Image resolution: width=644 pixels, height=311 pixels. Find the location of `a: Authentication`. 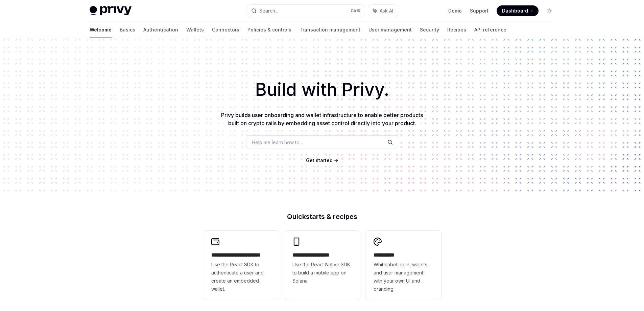

a: Authentication is located at coordinates (161, 30).